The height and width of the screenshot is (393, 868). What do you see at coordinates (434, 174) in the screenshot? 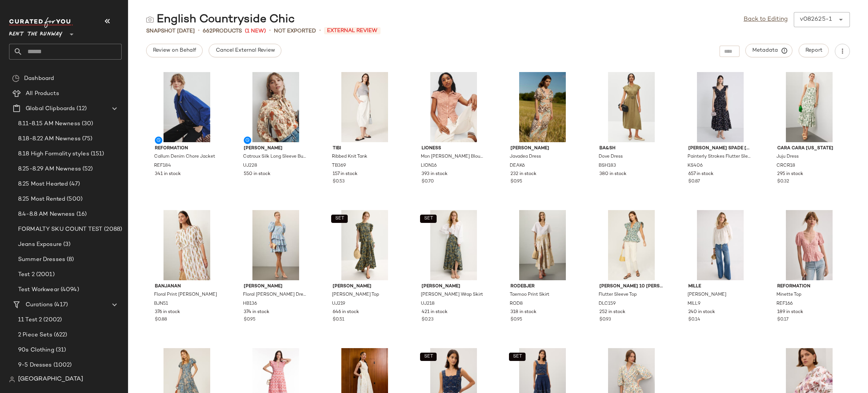
I see `span: 393 in stock` at bounding box center [434, 174].